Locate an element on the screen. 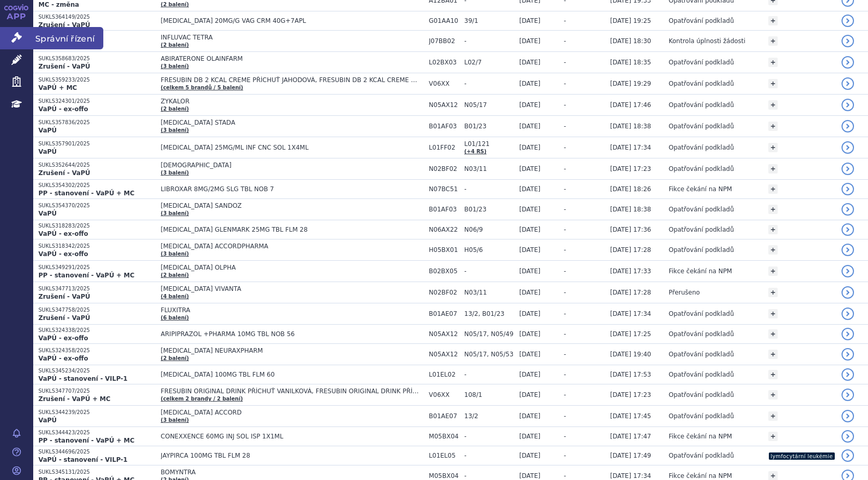  span: ZYKALOR is located at coordinates (291, 101).